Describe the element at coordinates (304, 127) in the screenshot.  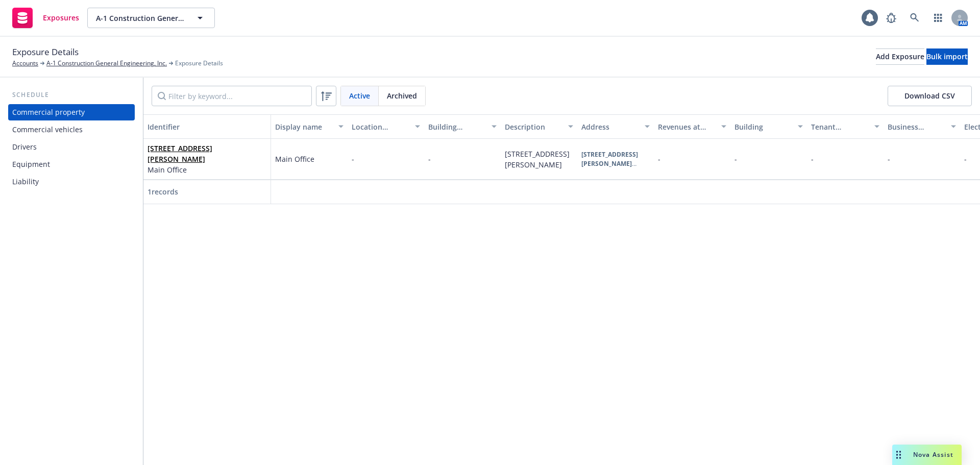
I see `div: Display name` at that location.